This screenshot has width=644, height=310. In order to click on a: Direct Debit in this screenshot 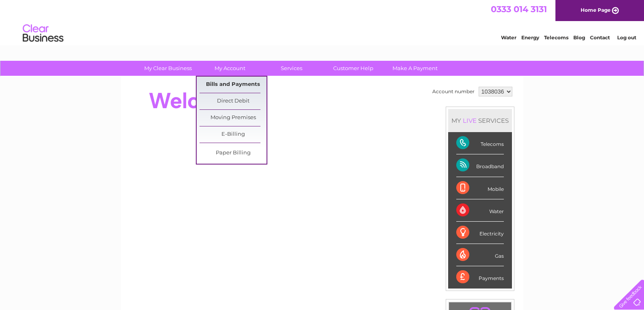, I will do `click(233, 101)`.